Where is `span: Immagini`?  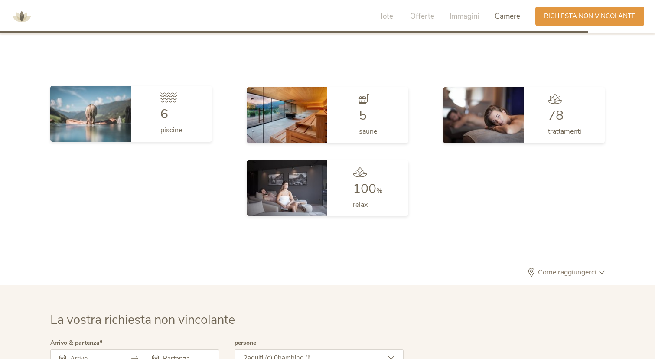 span: Immagini is located at coordinates (464, 16).